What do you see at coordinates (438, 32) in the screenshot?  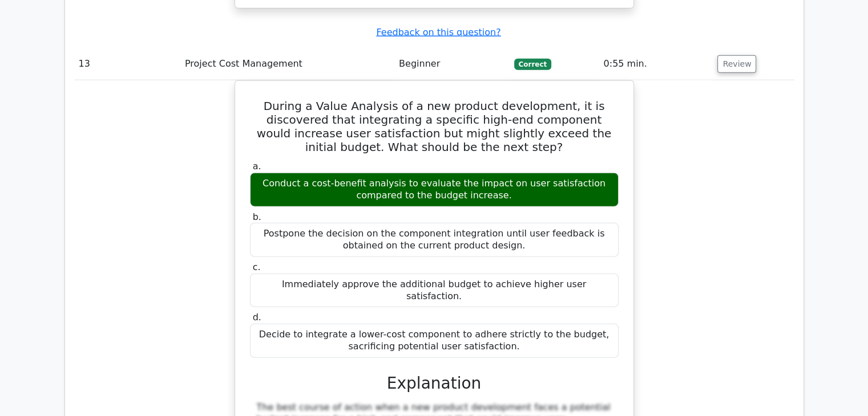 I see `u: Feedback on this question?` at bounding box center [438, 32].